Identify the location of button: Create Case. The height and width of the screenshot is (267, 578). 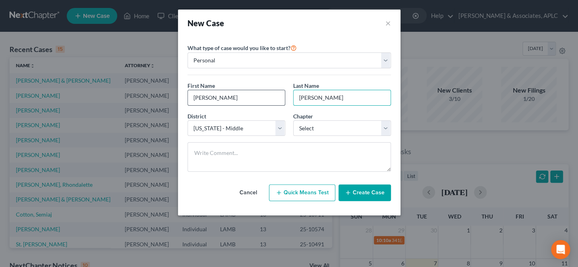
(364, 193).